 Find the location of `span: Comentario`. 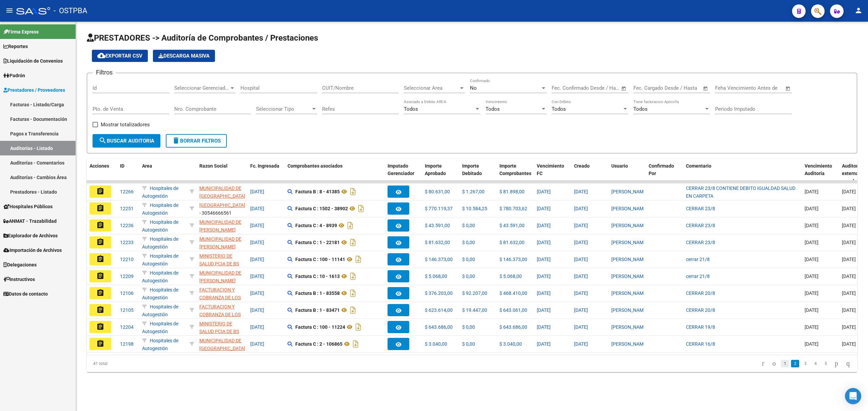

span: Comentario is located at coordinates (698, 166).